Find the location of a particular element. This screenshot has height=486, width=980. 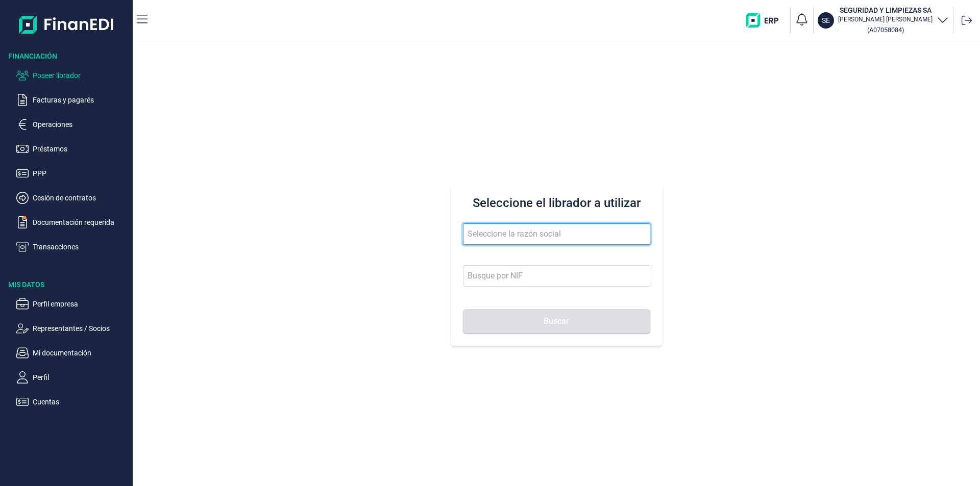

input: Seleccione la razón social is located at coordinates (557, 234).